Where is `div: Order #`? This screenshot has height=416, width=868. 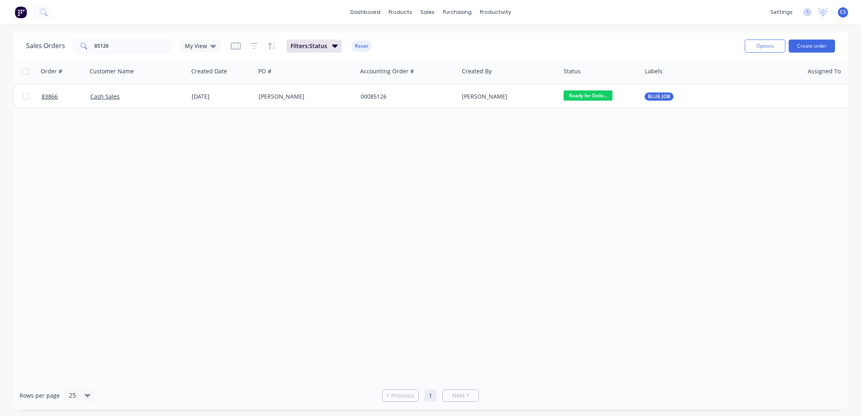 div: Order # is located at coordinates (51, 71).